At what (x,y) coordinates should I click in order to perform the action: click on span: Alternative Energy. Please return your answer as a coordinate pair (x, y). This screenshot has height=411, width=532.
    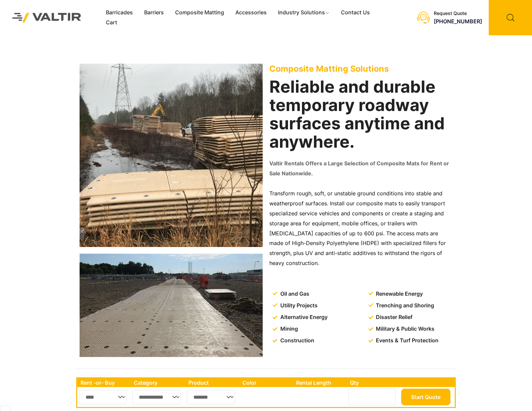
    Looking at the image, I should click on (303, 317).